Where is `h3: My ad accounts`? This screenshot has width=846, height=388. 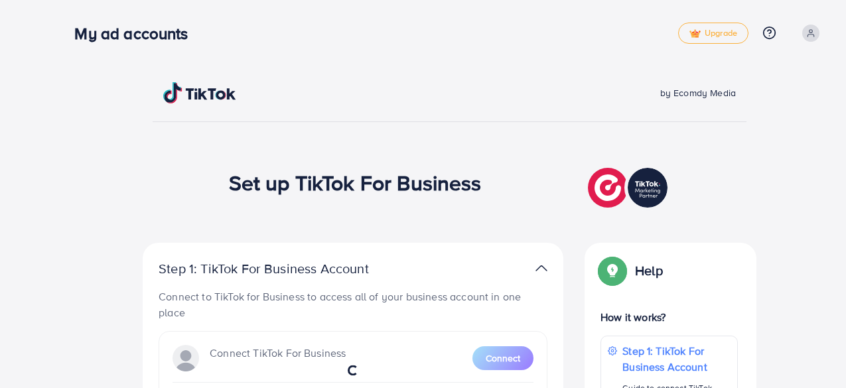 h3: My ad accounts is located at coordinates (136, 33).